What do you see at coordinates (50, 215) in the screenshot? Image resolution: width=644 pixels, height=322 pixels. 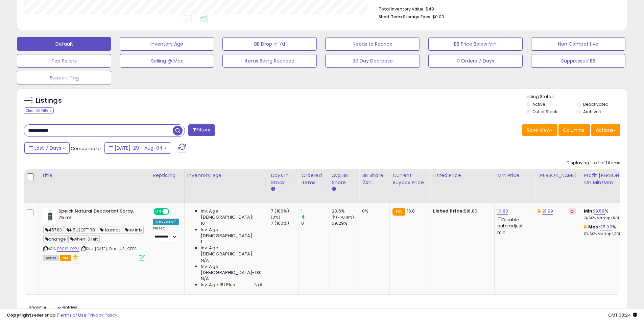 I see `img: 31AA-vq0VgL._SL40_.jpg` at bounding box center [50, 215].